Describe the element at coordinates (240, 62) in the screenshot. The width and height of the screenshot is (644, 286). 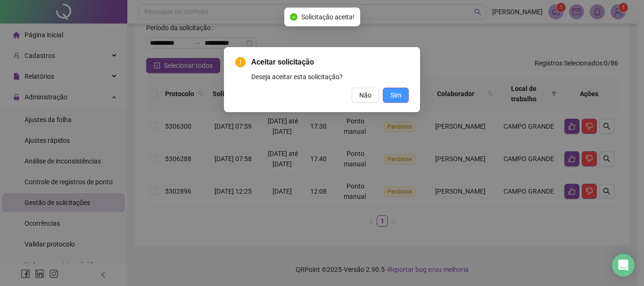
I see `span: exclamation-circle` at that location.